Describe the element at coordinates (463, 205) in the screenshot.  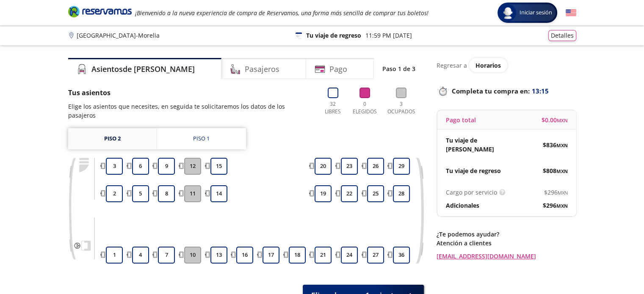
I see `p: Adicionales` at that location.